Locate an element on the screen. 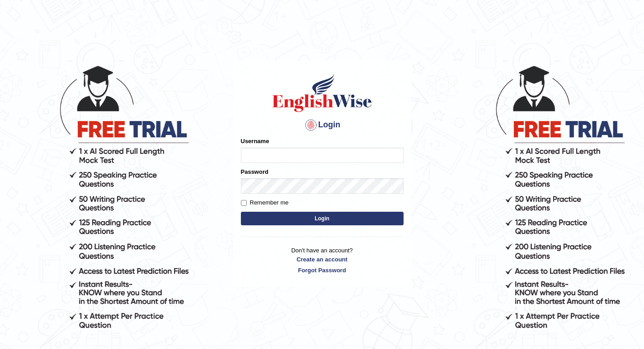  a: Create an account is located at coordinates (322, 259).